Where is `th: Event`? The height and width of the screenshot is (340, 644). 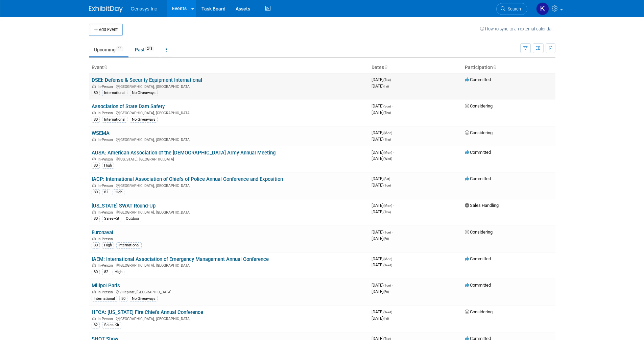
th: Event is located at coordinates (229, 68).